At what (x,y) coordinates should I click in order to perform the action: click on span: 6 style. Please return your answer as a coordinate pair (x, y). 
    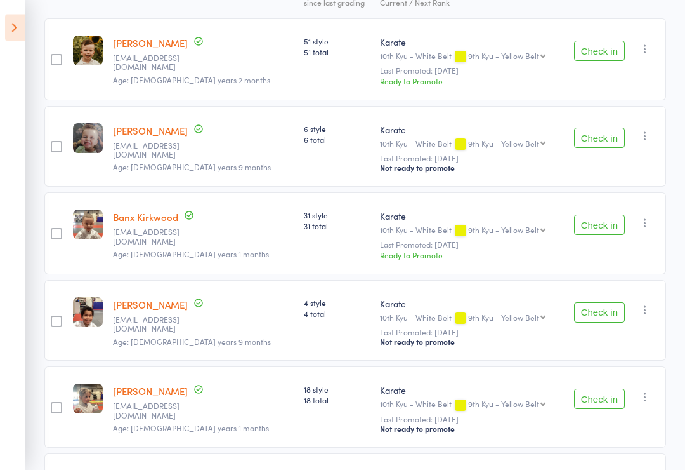
    Looking at the image, I should click on (337, 129).